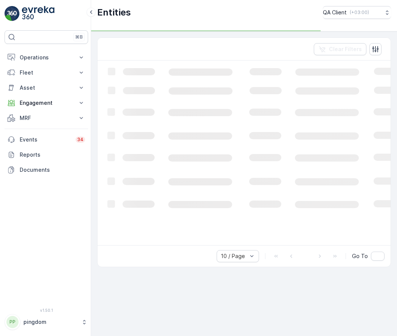 This screenshot has height=336, width=397. Describe the element at coordinates (79, 37) in the screenshot. I see `p: ⌘B` at that location.